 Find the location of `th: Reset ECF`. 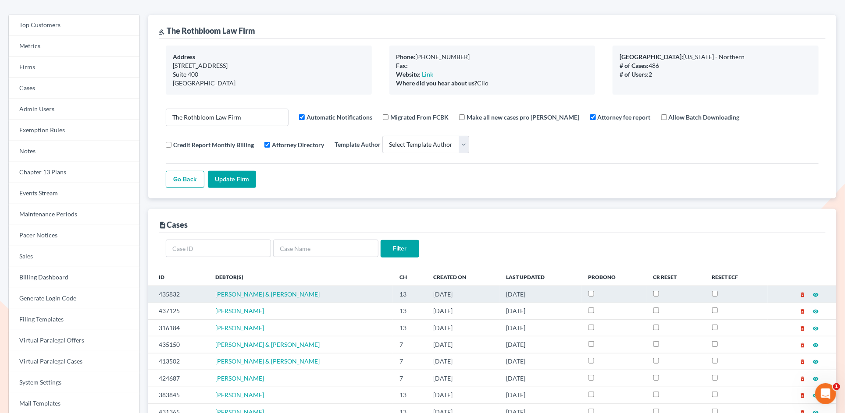

th: Reset ECF is located at coordinates (736, 277).